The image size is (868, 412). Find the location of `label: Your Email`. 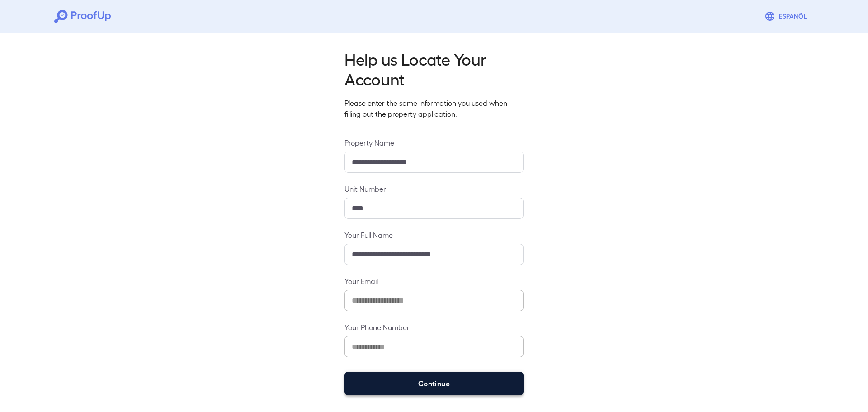

label: Your Email is located at coordinates (434, 281).